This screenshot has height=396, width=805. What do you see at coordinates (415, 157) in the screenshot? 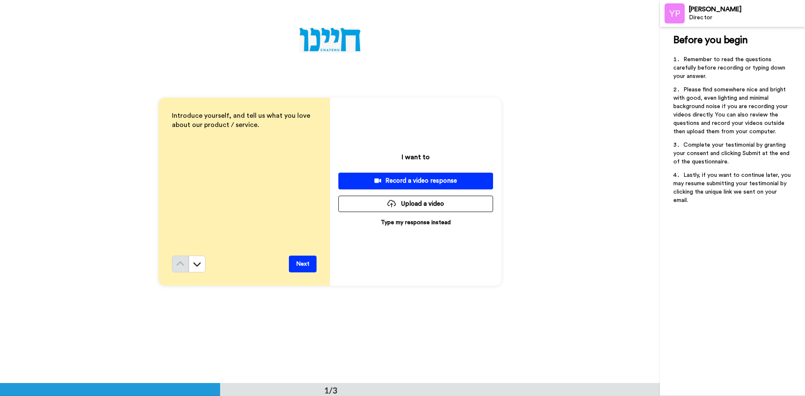
I see `p: I want to` at bounding box center [415, 157].